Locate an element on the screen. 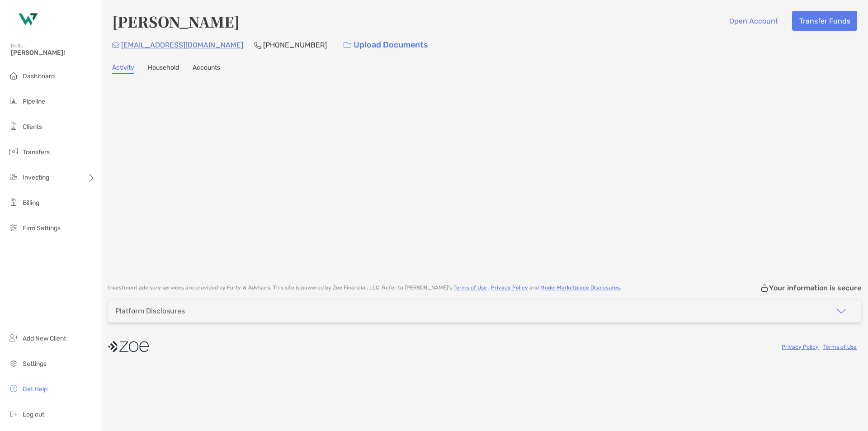 This screenshot has height=431, width=868. img: firm-settings icon is located at coordinates (13, 228).